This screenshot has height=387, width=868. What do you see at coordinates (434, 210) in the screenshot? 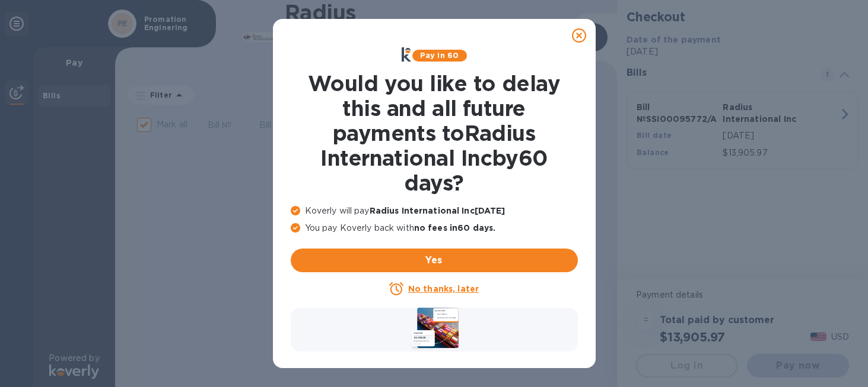
I see `p: Koverly will pay` at bounding box center [434, 210].